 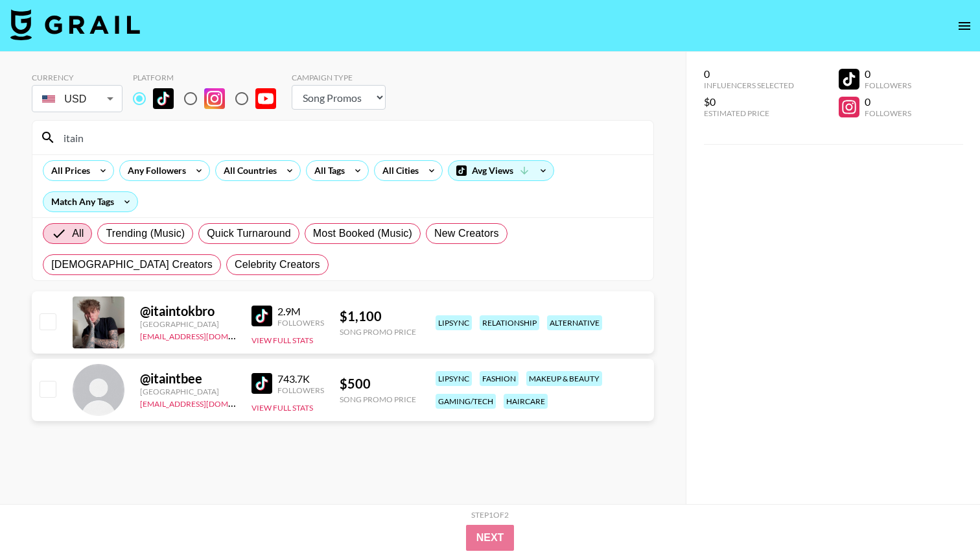 What do you see at coordinates (749, 85) in the screenshot?
I see `div: Influencers Selected` at bounding box center [749, 85].